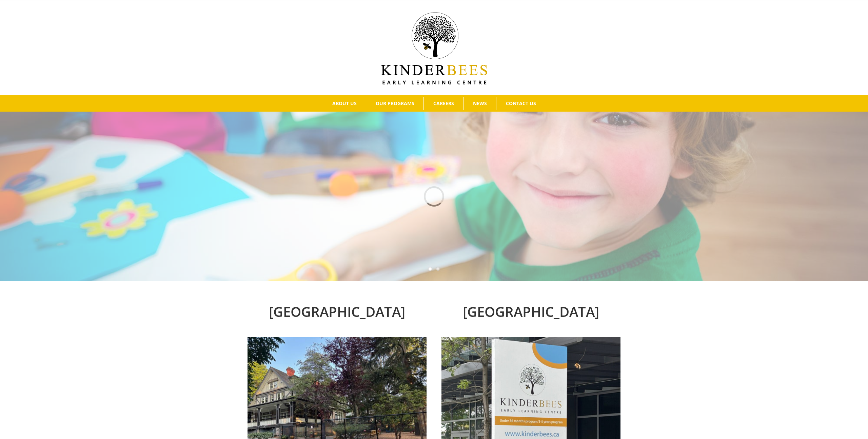 The image size is (868, 439). I want to click on nav: Main Menu, so click(434, 103).